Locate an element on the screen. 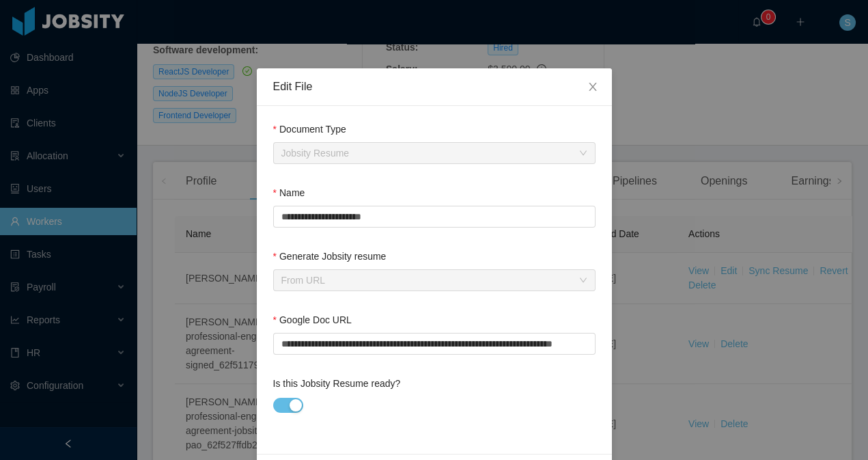 Image resolution: width=868 pixels, height=460 pixels. label: Google Doc URL is located at coordinates (312, 320).